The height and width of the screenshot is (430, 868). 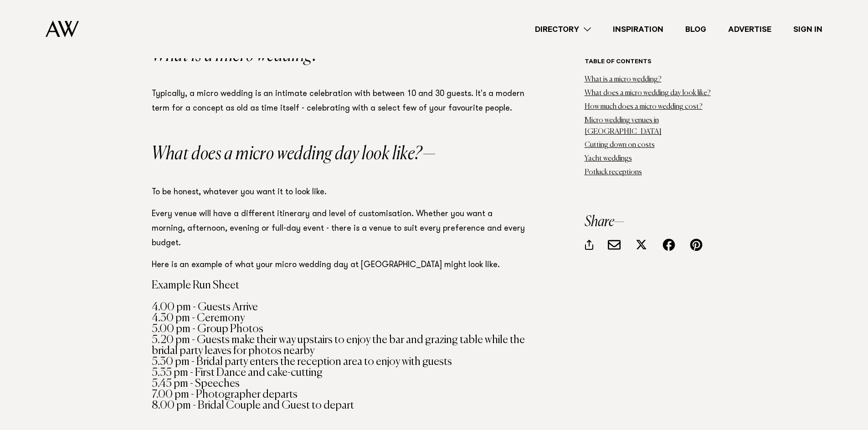 I want to click on a: Sign In, so click(x=808, y=29).